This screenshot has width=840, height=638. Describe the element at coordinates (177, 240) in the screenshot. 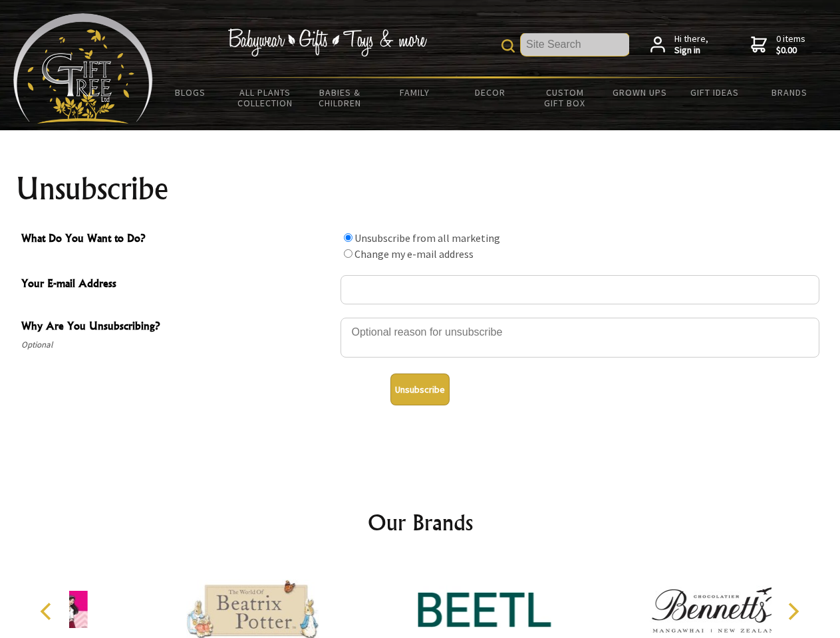

I see `span: What Do You Want to Do?` at that location.